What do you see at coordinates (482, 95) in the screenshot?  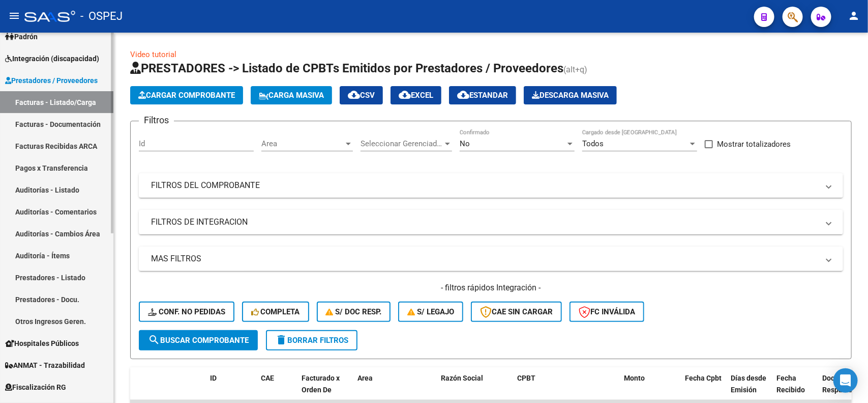 I see `span: Estandar` at bounding box center [482, 95].